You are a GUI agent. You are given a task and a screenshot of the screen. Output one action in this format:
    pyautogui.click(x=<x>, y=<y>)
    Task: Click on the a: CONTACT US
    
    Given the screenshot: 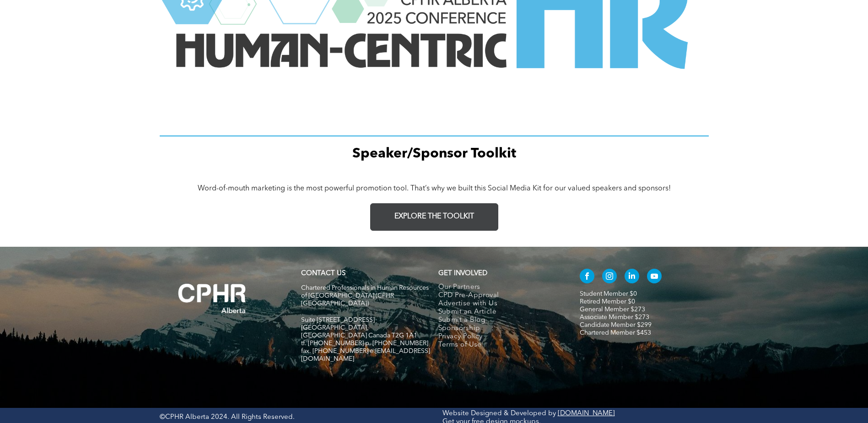 What is the action you would take?
    pyautogui.click(x=323, y=273)
    